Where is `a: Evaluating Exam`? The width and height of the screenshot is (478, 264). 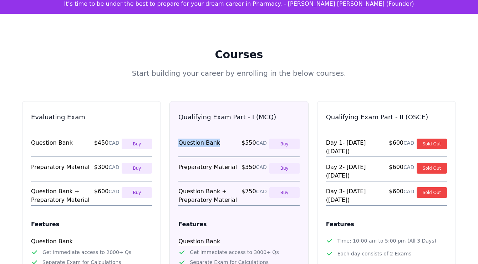 a: Evaluating Exam is located at coordinates (58, 117).